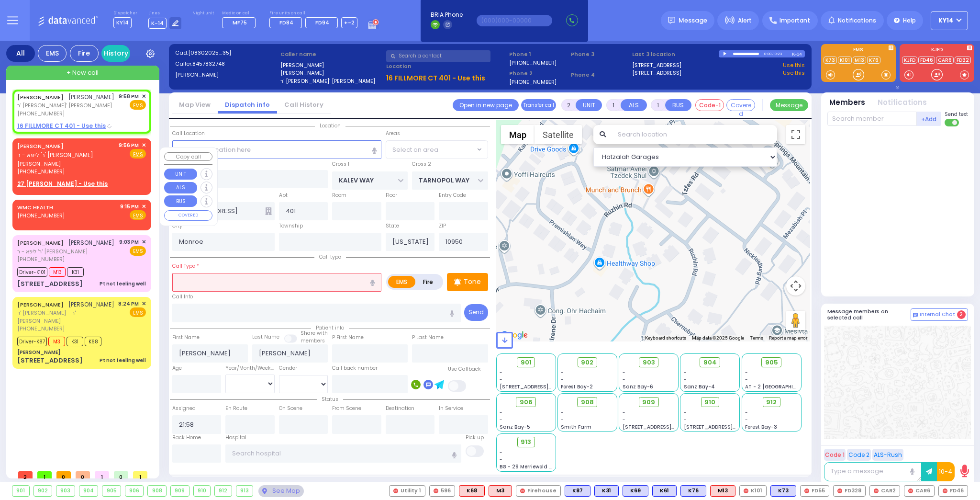  What do you see at coordinates (20, 53) in the screenshot?
I see `div: All` at bounding box center [20, 53].